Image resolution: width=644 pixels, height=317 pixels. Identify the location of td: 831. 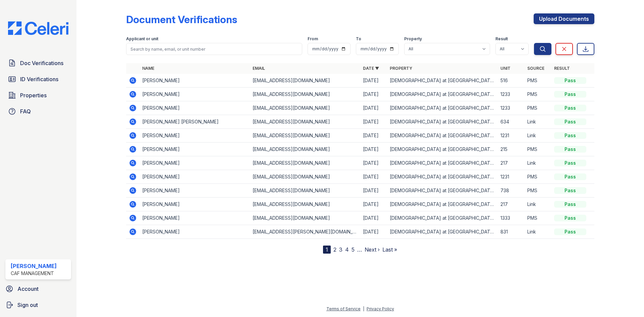
(511, 232).